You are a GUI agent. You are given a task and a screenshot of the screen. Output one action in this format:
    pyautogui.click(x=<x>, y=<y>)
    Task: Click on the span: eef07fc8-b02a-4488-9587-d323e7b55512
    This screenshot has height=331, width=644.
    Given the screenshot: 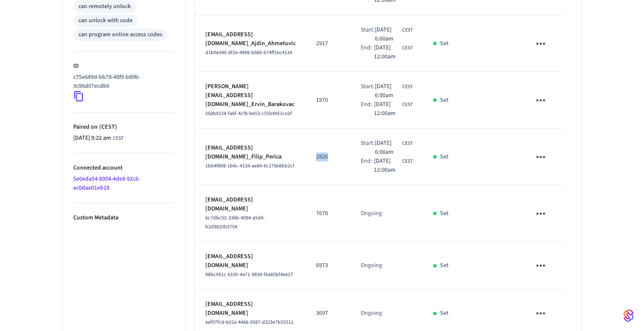 What is the action you would take?
    pyautogui.click(x=249, y=322)
    